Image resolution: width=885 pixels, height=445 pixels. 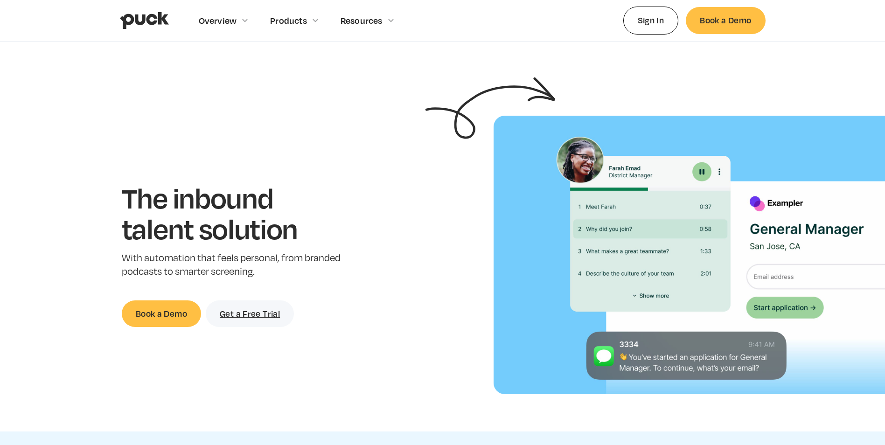 I want to click on p: With automation that feels personal, from branded podcasts to smarter screening., so click(x=232, y=265).